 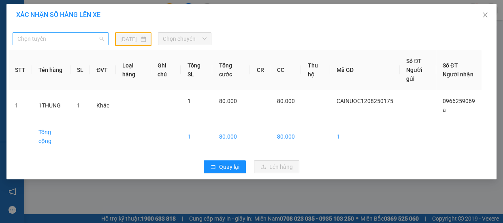 What do you see at coordinates (130, 39) in the screenshot?
I see `input: 11/08/2025` at bounding box center [130, 39].